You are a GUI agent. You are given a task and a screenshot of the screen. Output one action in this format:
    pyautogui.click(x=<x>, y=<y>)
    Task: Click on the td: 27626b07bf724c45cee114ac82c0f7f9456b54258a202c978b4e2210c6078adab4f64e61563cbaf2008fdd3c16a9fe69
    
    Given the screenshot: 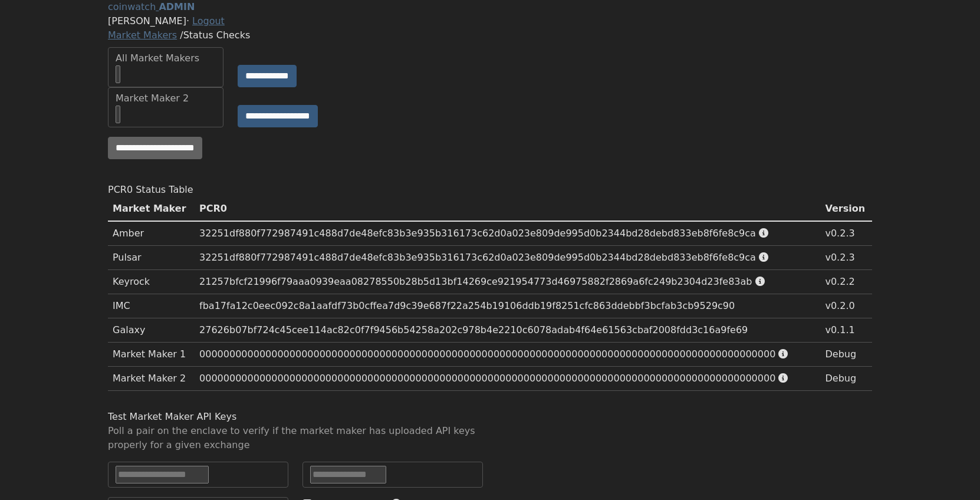 What is the action you would take?
    pyautogui.click(x=507, y=330)
    